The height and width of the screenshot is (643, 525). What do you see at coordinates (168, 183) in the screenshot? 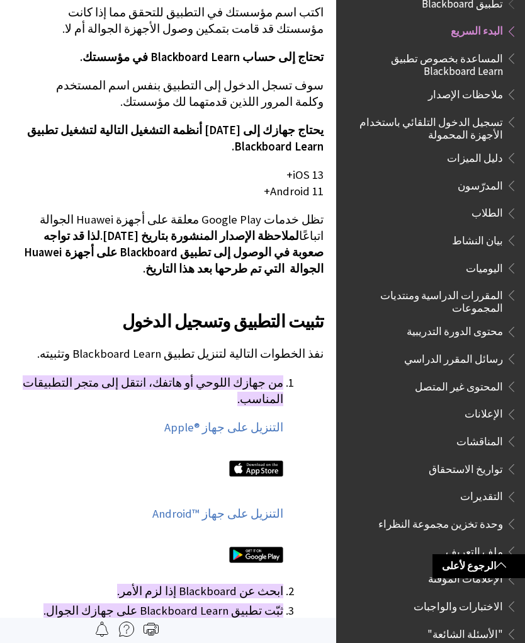
I see `p: iOS 13+ Android 11+` at bounding box center [168, 183].